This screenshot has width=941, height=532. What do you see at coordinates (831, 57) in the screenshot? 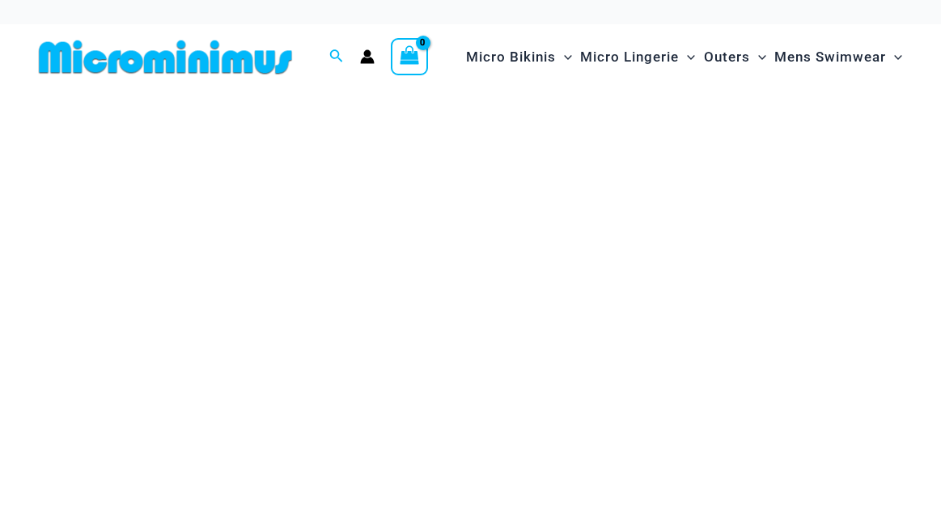
I see `span: Mens Swimwear` at bounding box center [831, 57].